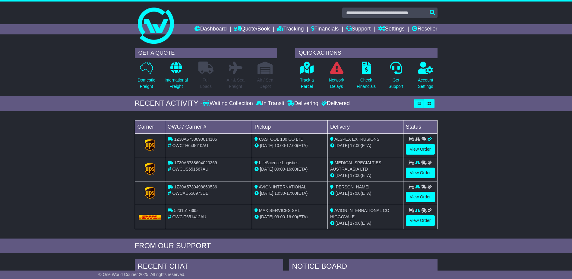 The width and height of the screenshot is (572, 279). Describe the element at coordinates (209, 267) in the screenshot. I see `div: RECENT CHAT` at that location.